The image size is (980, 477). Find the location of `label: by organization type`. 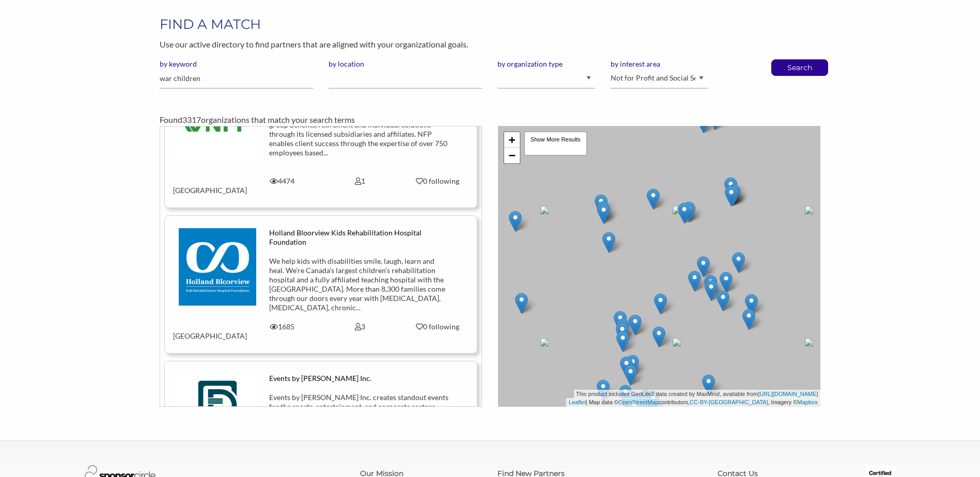

label: by organization type is located at coordinates (546, 64).